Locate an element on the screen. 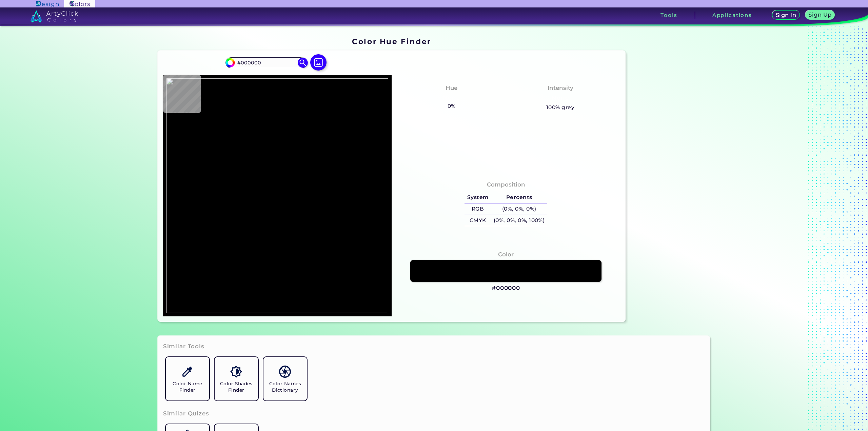 The width and height of the screenshot is (868, 431). img: logo_artyclick_colors_white.svg is located at coordinates (54, 17).